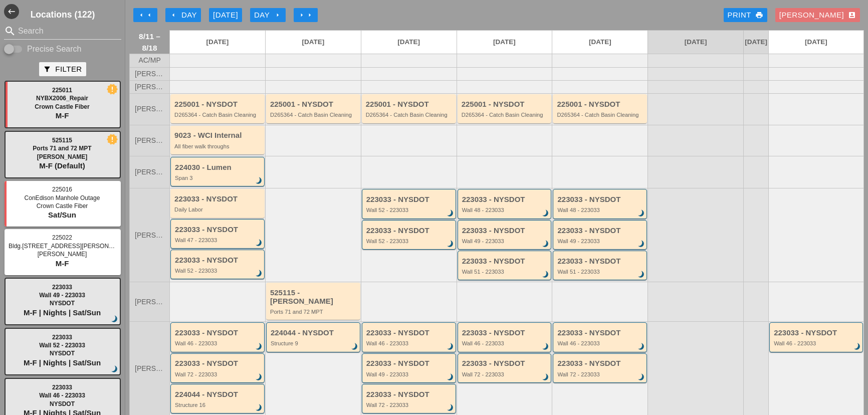  I want to click on input: Search, so click(63, 31).